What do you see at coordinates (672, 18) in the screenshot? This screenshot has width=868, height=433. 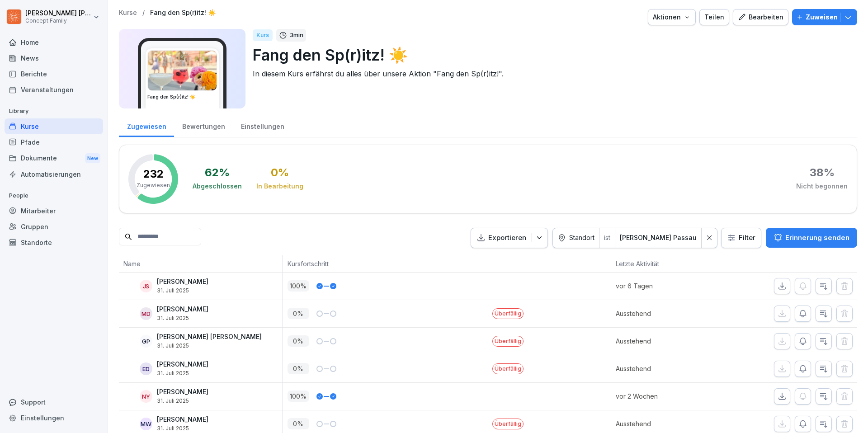 I see `div: Aktionen` at bounding box center [672, 18].